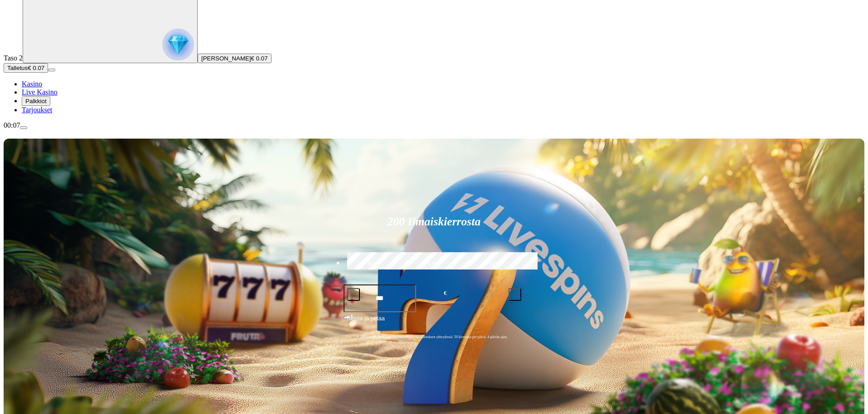 This screenshot has width=868, height=414. What do you see at coordinates (434, 322) in the screenshot?
I see `button: Talleta ja pelaa` at bounding box center [434, 322].